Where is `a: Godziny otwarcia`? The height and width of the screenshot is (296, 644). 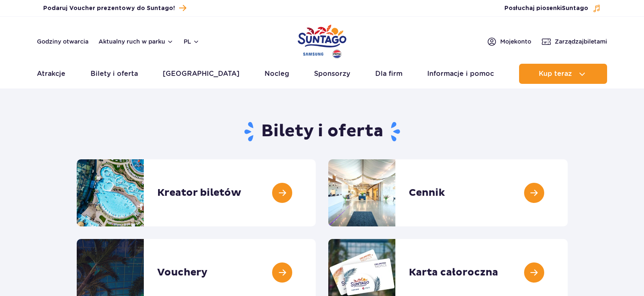
a: Godziny otwarcia is located at coordinates (62, 41).